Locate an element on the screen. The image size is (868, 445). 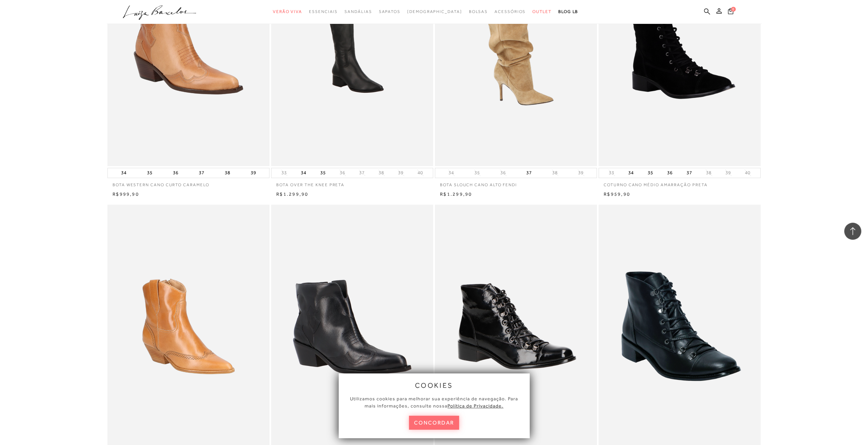
span: R$999,90 is located at coordinates (126, 194).